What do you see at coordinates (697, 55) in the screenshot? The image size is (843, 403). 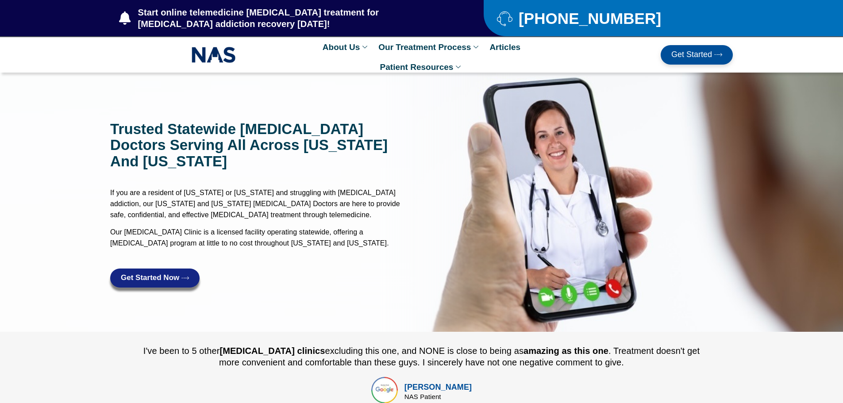 I see `a: Get Started` at bounding box center [697, 55].